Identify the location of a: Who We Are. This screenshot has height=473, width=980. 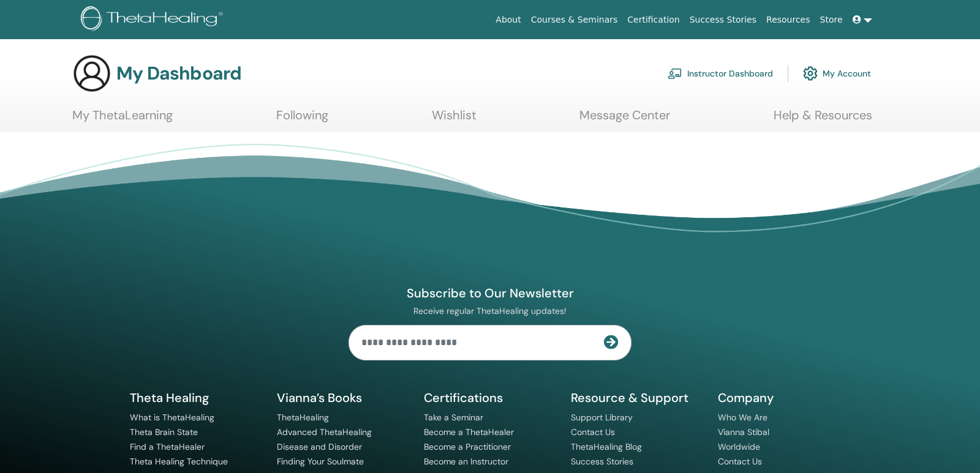
(742, 418).